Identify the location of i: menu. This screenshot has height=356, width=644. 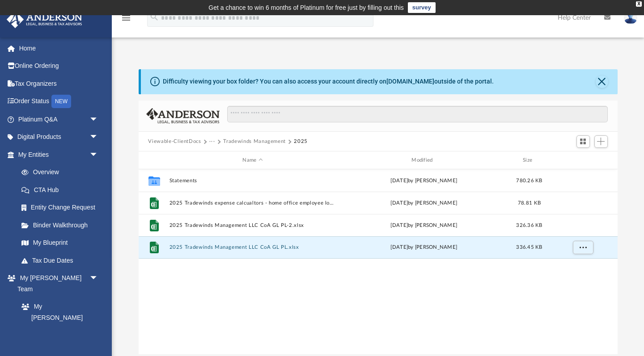
(126, 18).